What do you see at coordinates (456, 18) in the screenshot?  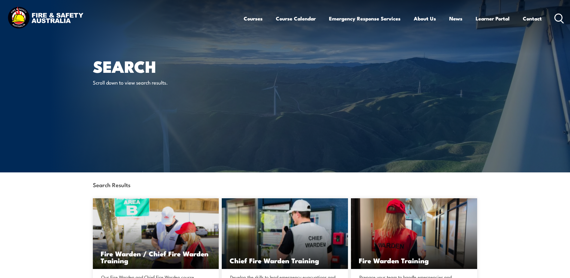 I see `a: News` at bounding box center [456, 18].